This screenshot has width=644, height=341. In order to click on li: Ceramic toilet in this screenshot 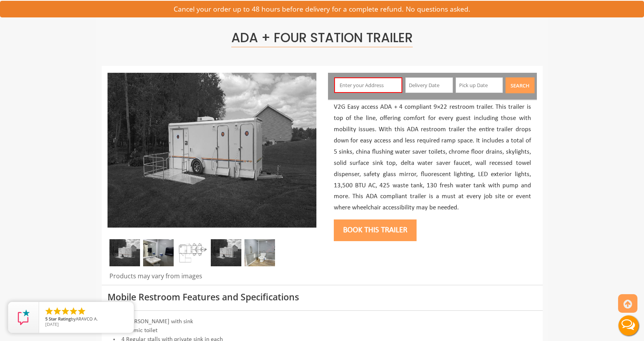, I will do `click(322, 330)`.